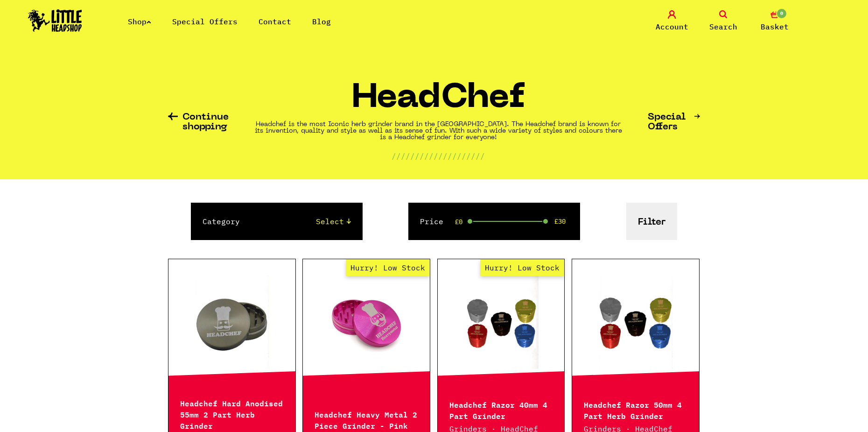 The height and width of the screenshot is (432, 868). I want to click on p: Headchef Razor 40mm 4 Part Grinder, so click(501, 410).